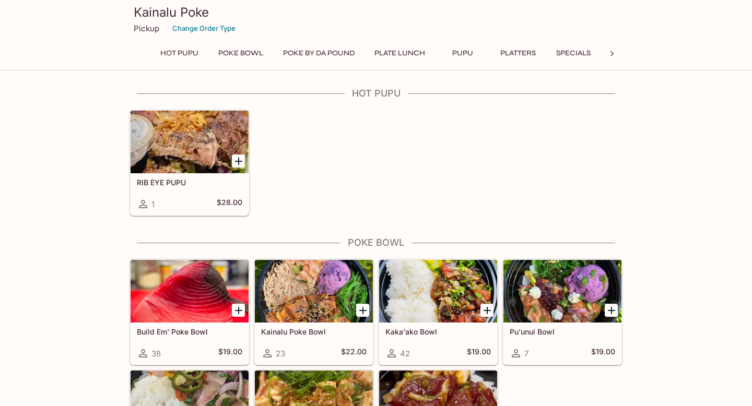 The width and height of the screenshot is (752, 406). I want to click on button: Platters, so click(518, 53).